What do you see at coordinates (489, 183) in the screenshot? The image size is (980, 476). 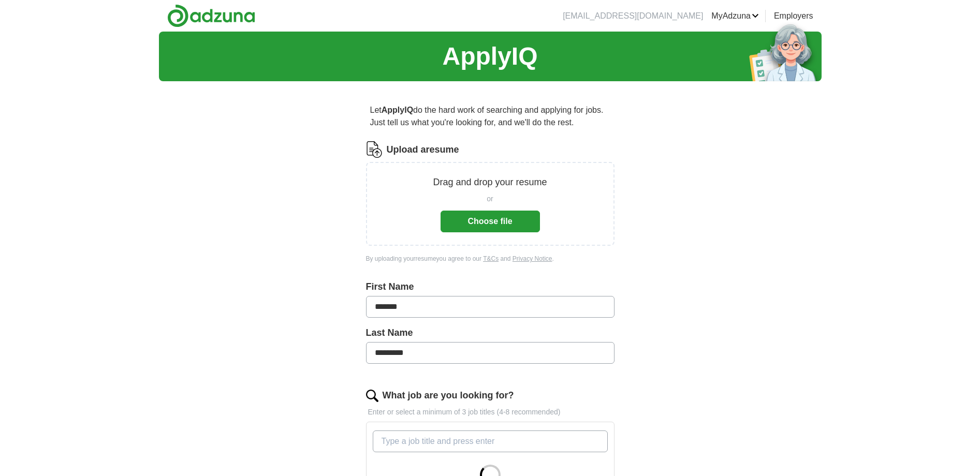 I see `p: Drag and drop your resume` at bounding box center [489, 183].